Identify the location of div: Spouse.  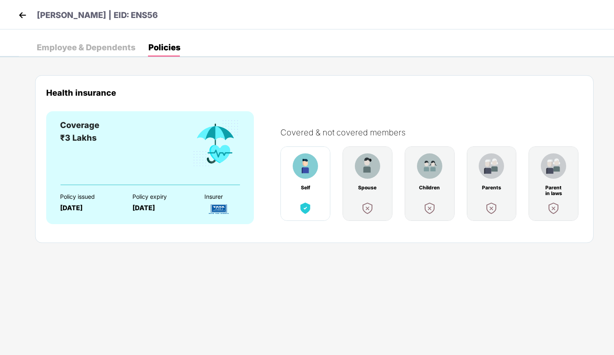
(368, 188).